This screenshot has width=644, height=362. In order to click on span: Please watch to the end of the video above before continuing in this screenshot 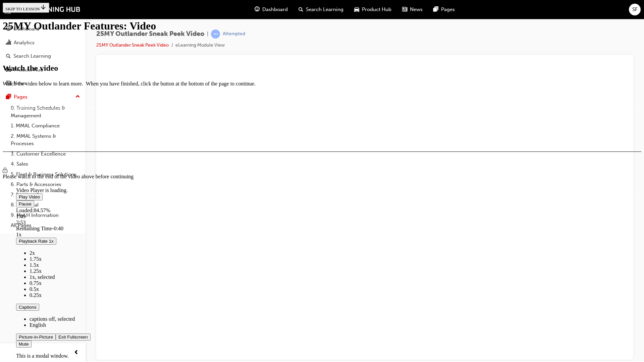, I will do `click(68, 176)`.